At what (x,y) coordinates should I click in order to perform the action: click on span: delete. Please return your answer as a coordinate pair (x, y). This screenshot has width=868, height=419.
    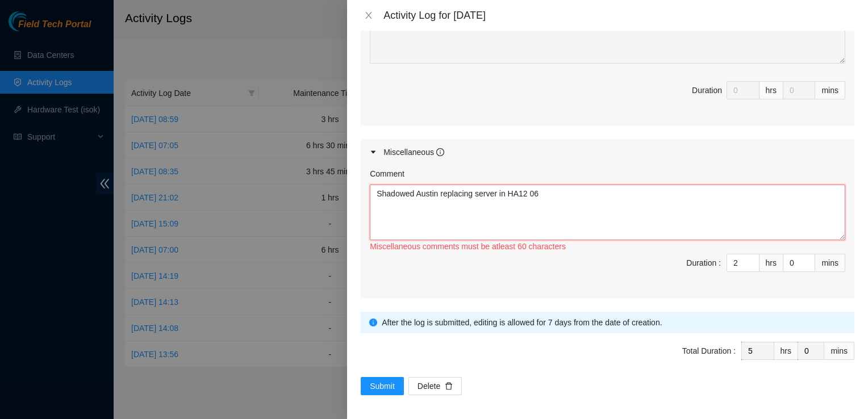
    Looking at the image, I should click on (449, 386).